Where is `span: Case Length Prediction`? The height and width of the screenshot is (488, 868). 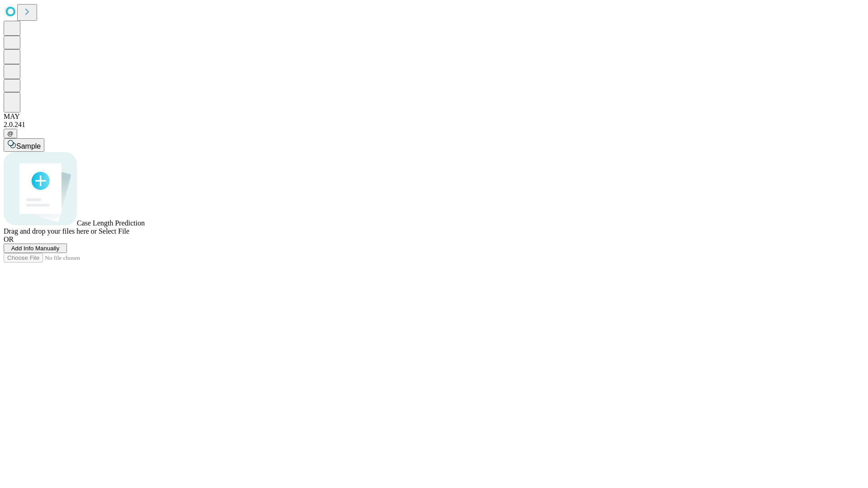 span: Case Length Prediction is located at coordinates (110, 223).